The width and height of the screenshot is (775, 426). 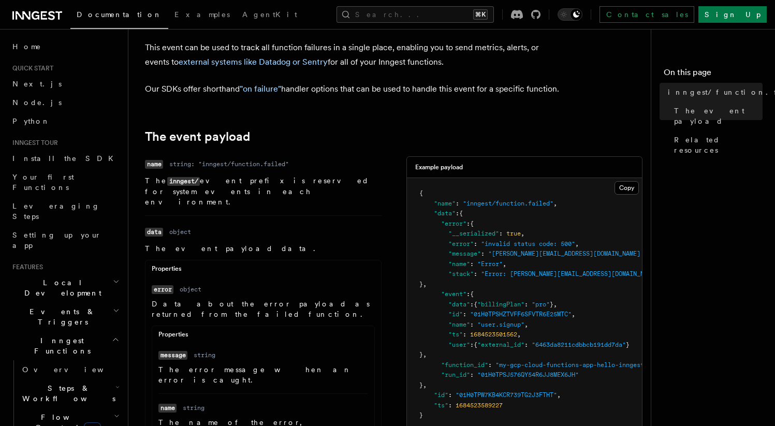 What do you see at coordinates (263, 191) in the screenshot?
I see `p: The event prefix is reserved for system events in each environment.` at bounding box center [263, 191].